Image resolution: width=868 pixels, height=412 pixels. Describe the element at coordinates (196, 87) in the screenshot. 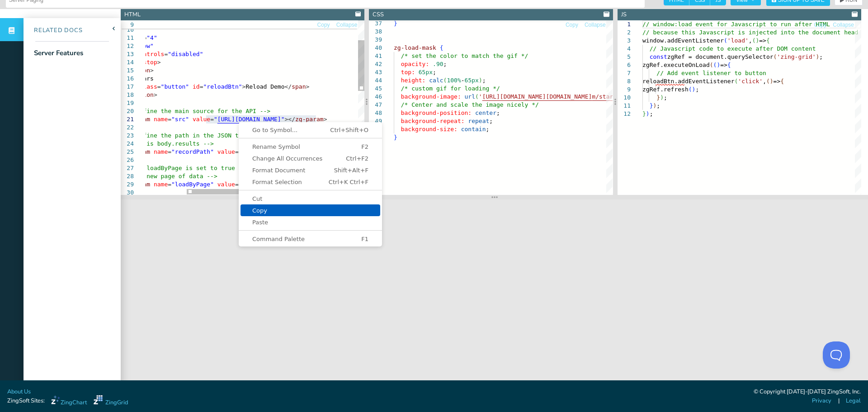

I see `span: id` at that location.